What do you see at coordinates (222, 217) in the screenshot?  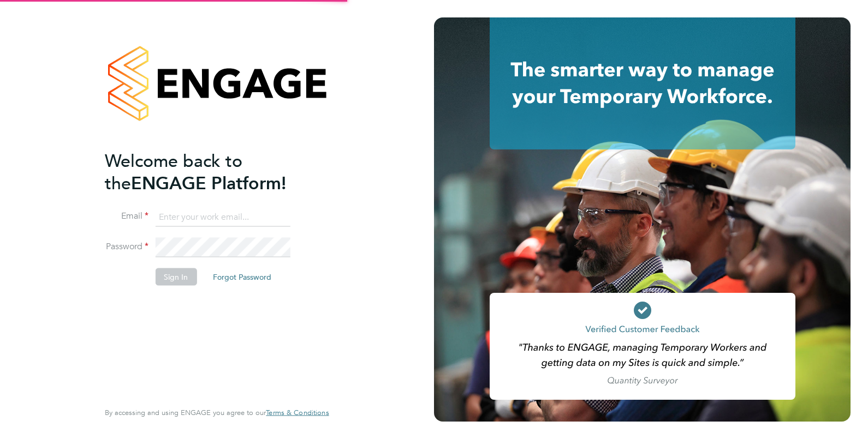 I see `input: Enter your work email...` at bounding box center [222, 217].